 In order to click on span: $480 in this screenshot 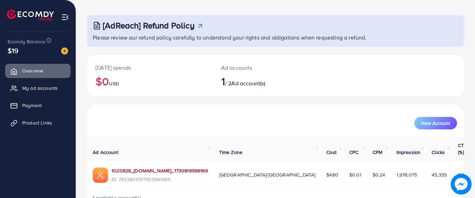, I will do `click(332, 175)`.